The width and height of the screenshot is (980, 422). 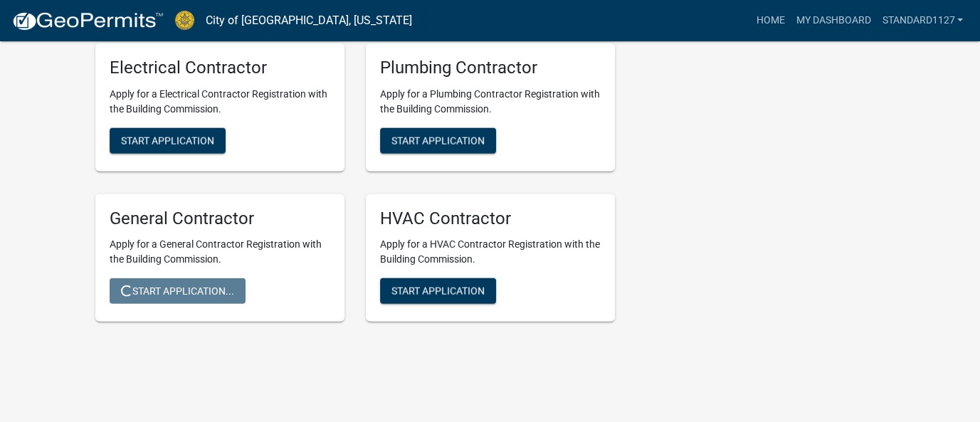 I want to click on button: Start Application..., so click(x=177, y=291).